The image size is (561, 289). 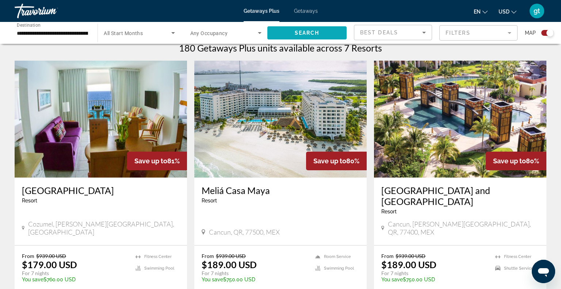 What do you see at coordinates (337, 256) in the screenshot?
I see `span: Room Service` at bounding box center [337, 256].